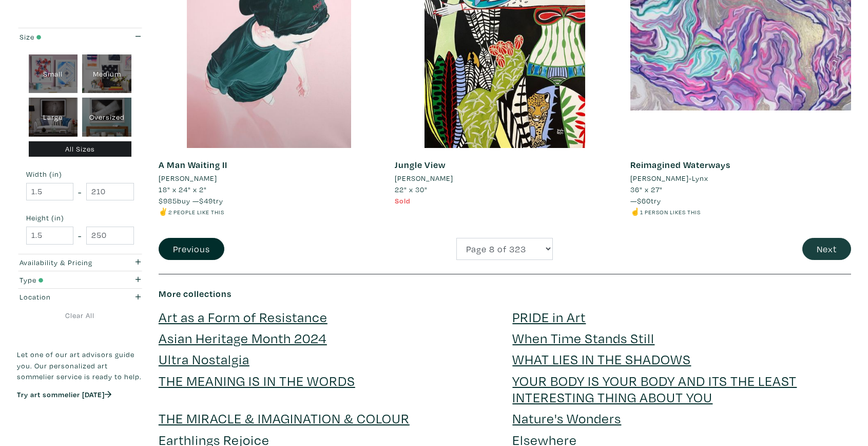 The height and width of the screenshot is (446, 868). Describe the element at coordinates (63, 280) in the screenshot. I see `div: Type` at that location.